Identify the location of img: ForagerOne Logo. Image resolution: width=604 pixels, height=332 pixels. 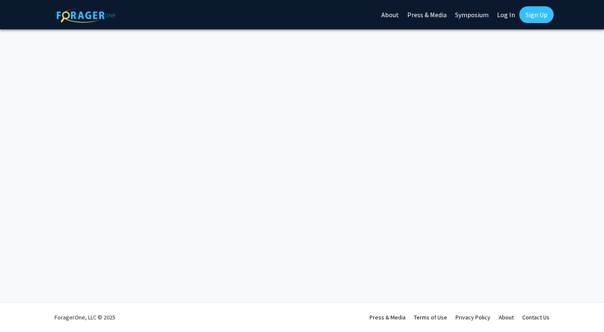
(86, 15).